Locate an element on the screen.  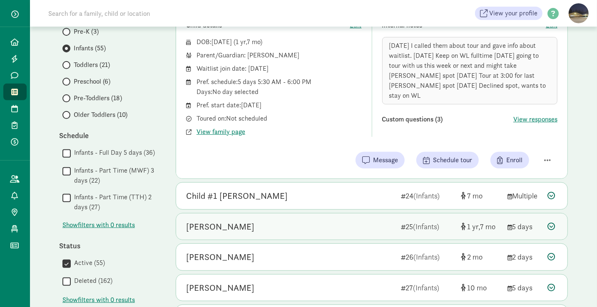
div: Vivian McAree is located at coordinates (220, 257).